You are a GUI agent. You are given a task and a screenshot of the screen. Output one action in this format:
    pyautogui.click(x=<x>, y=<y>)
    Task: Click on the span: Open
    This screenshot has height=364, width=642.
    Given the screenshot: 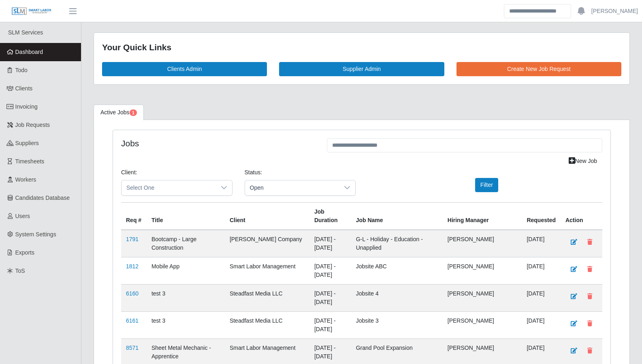 What is the action you would take?
    pyautogui.click(x=292, y=188)
    